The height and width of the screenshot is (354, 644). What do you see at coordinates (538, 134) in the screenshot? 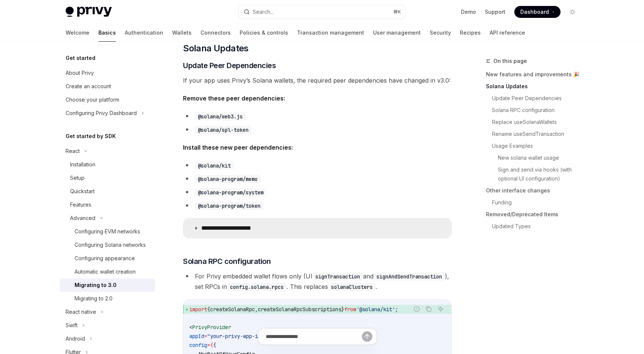
I see `a: Rename useSendTransaction` at bounding box center [538, 134].